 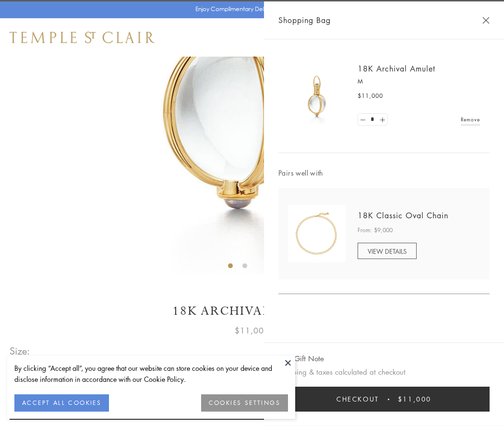 What do you see at coordinates (375, 230) in the screenshot?
I see `span: From: $9,000` at bounding box center [375, 230].